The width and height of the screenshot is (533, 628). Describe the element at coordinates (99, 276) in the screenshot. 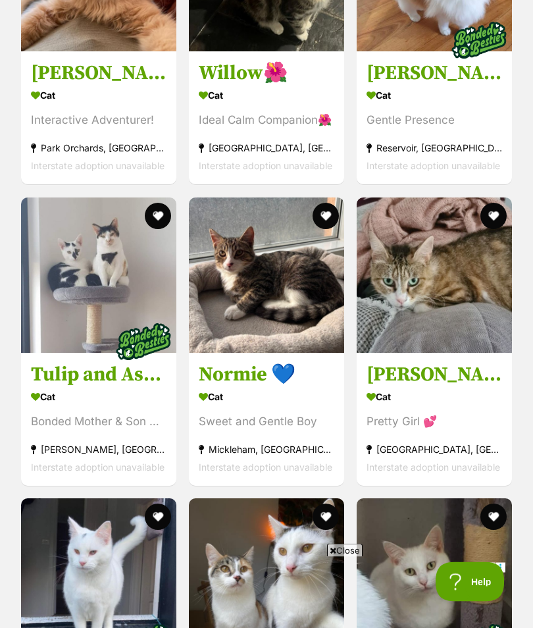

I see `img: Tulip and Aster🌷🌼` at that location.